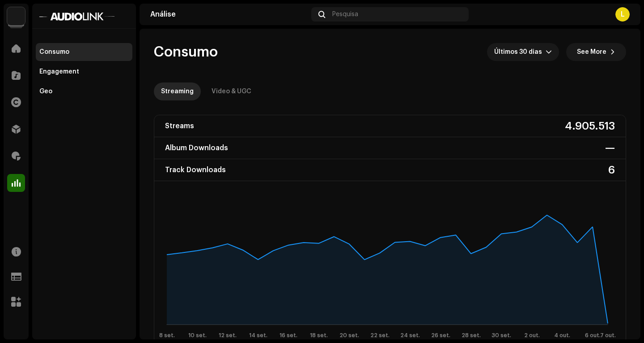  I want to click on re-m-nav-item: Engagement, so click(84, 72).